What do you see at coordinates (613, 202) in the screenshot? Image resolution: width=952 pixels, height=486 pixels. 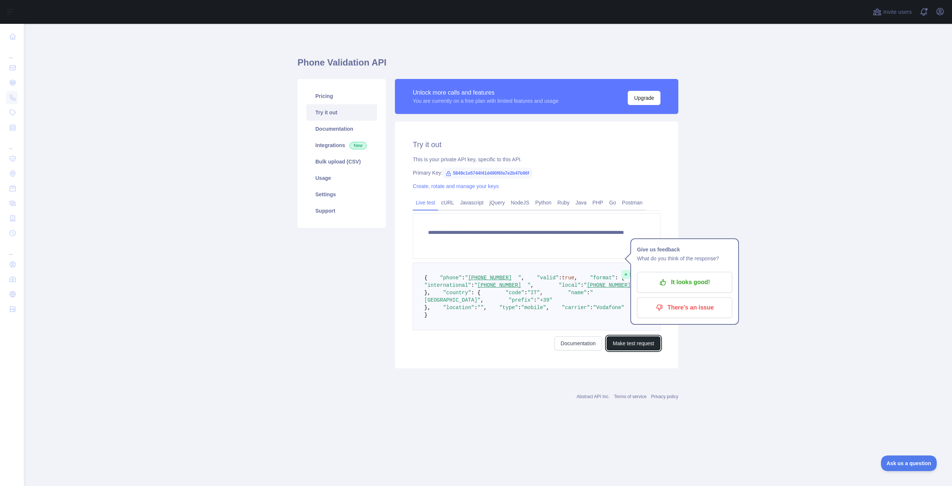 I see `a: Go` at bounding box center [613, 202].